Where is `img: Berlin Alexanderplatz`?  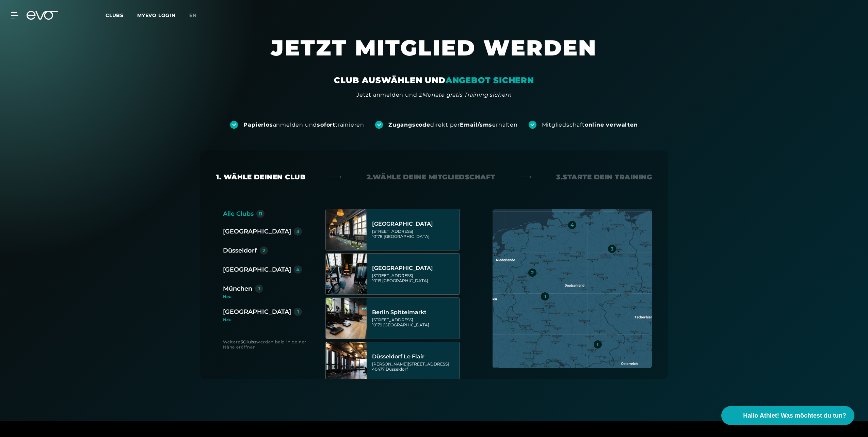 img: Berlin Alexanderplatz is located at coordinates (346, 229).